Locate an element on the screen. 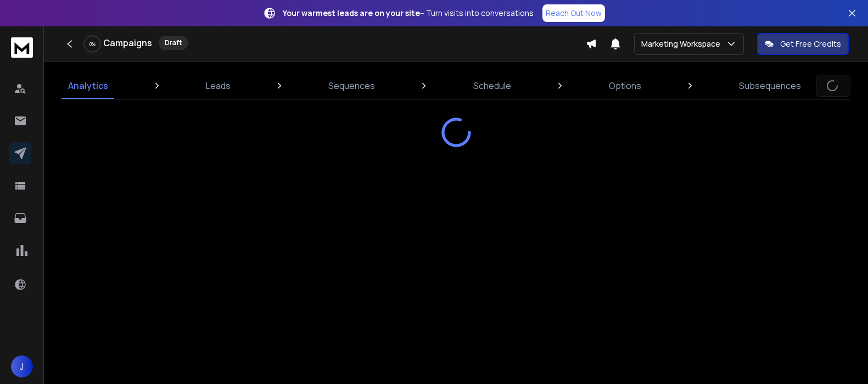  a: Analytics is located at coordinates (88, 86).